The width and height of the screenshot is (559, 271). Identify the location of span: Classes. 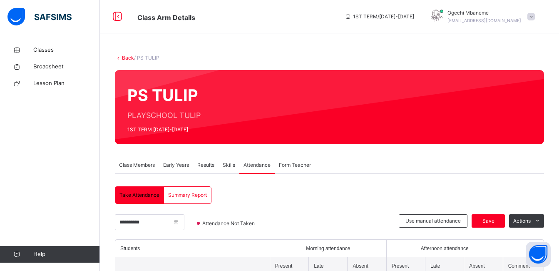
(67, 50).